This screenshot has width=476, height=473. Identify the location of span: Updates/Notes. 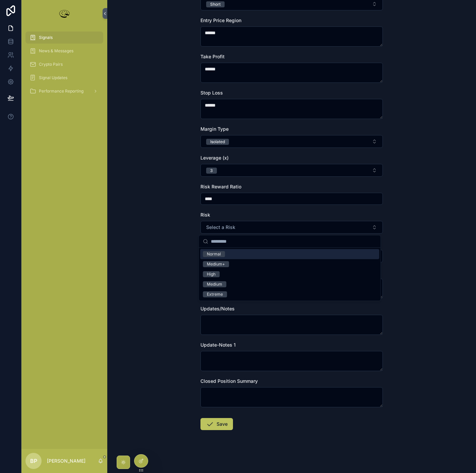
(217, 308).